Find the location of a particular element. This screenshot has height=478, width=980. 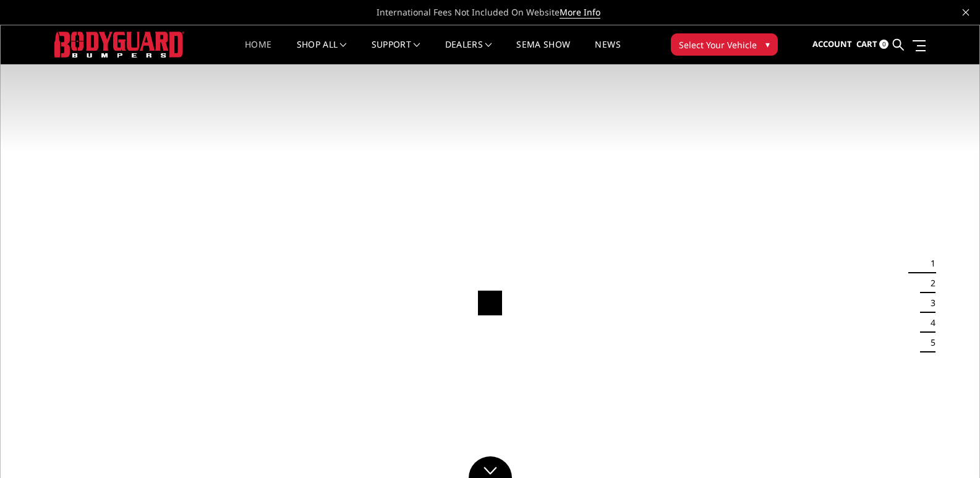

button: 4 of 5 is located at coordinates (930, 323).